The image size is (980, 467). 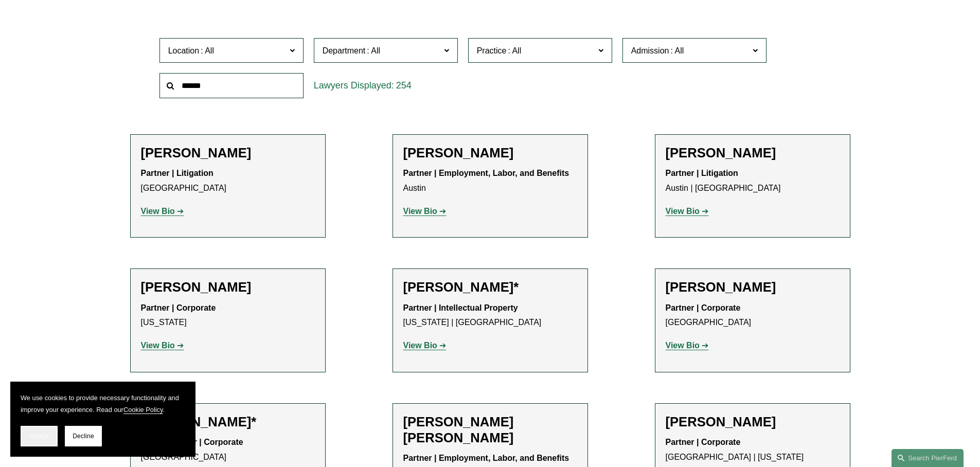 What do you see at coordinates (39, 436) in the screenshot?
I see `span: Accept` at bounding box center [39, 436].